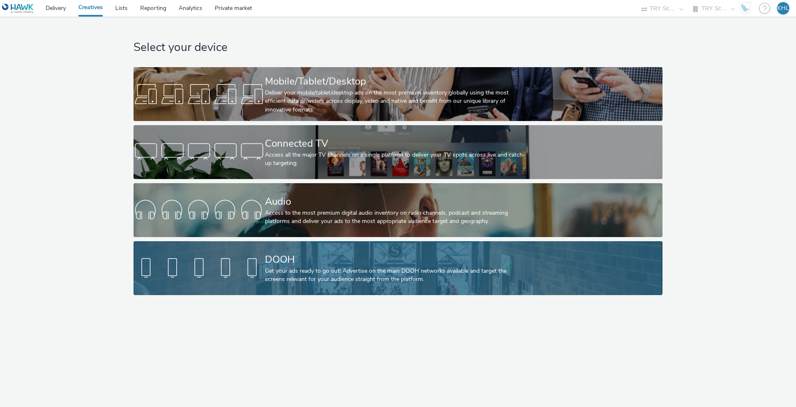 The width and height of the screenshot is (796, 407). What do you see at coordinates (745, 8) in the screenshot?
I see `img: Hawk Academy` at bounding box center [745, 8].